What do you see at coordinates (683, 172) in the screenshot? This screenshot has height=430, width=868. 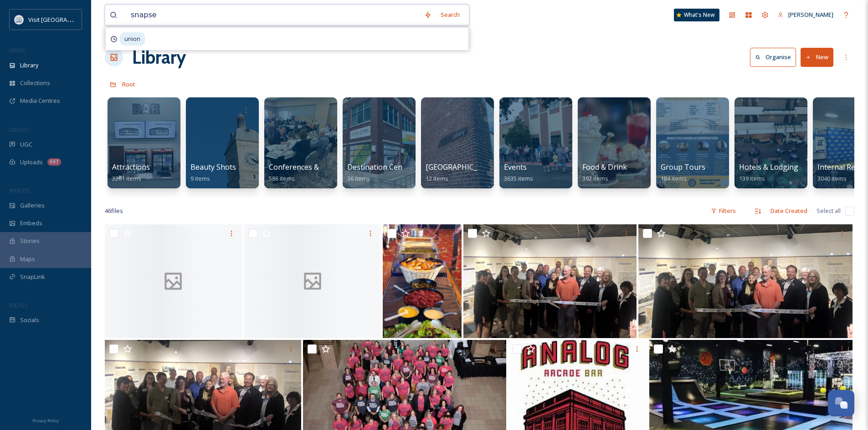 I see `a: Group Tours184 items` at bounding box center [683, 172].